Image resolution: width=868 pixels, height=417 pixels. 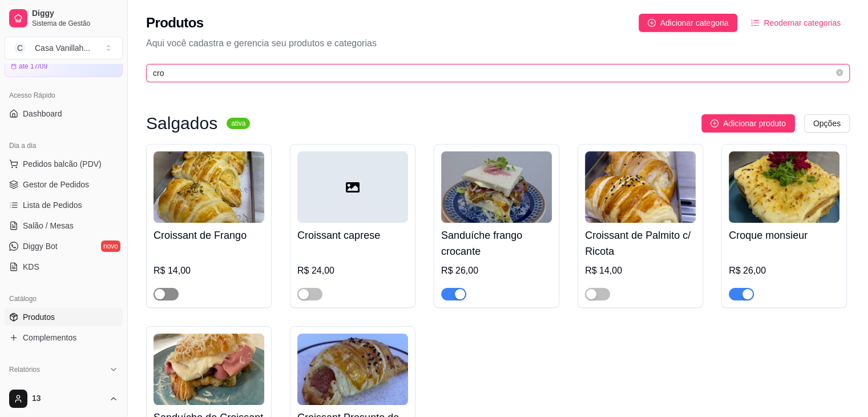 What do you see at coordinates (827, 123) in the screenshot?
I see `button: Opções` at bounding box center [827, 123].